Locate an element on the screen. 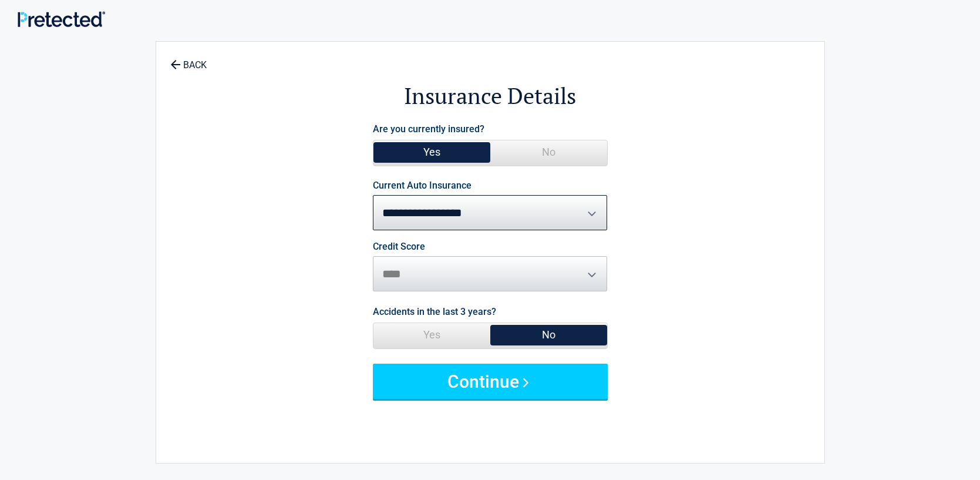 This screenshot has height=480, width=980. a: BACK is located at coordinates (189, 59).